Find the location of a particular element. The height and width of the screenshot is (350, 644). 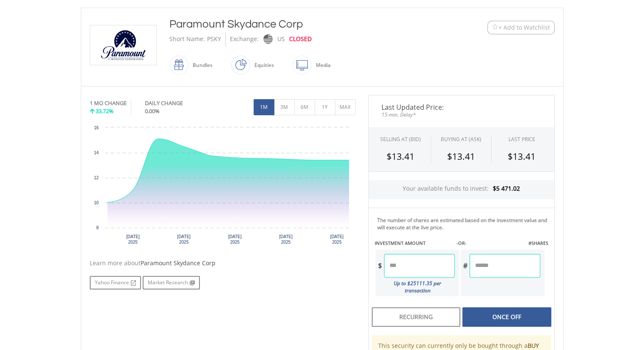

div: Short Name: is located at coordinates (187, 39).